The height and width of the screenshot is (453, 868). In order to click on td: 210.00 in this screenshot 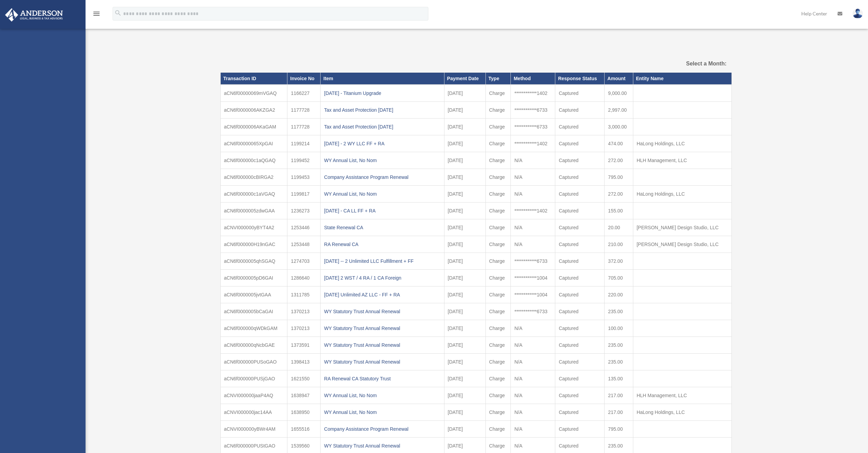, I will do `click(619, 244)`.